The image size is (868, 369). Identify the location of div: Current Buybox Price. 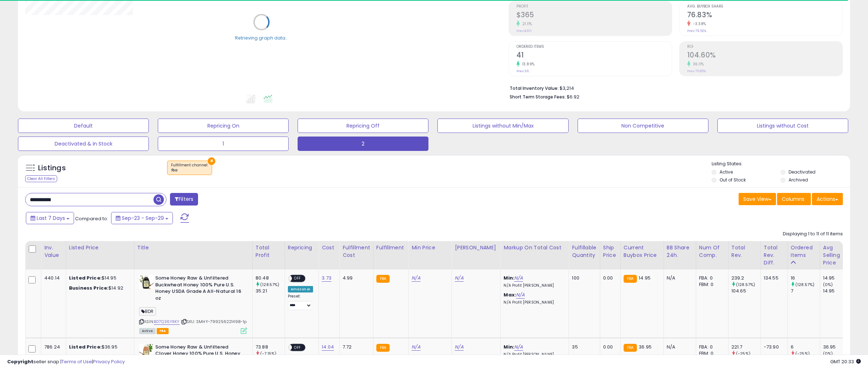
(642, 251).